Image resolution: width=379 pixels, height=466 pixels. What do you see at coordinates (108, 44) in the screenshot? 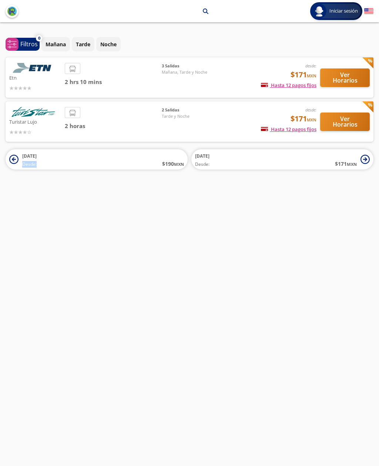
I see `p: Noche` at bounding box center [108, 44].